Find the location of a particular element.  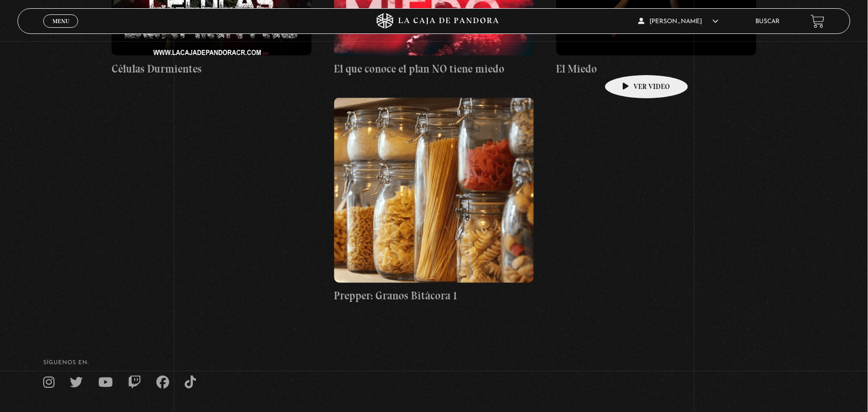

a: Prepper: Granos Bitácora 1 is located at coordinates (434, 201).